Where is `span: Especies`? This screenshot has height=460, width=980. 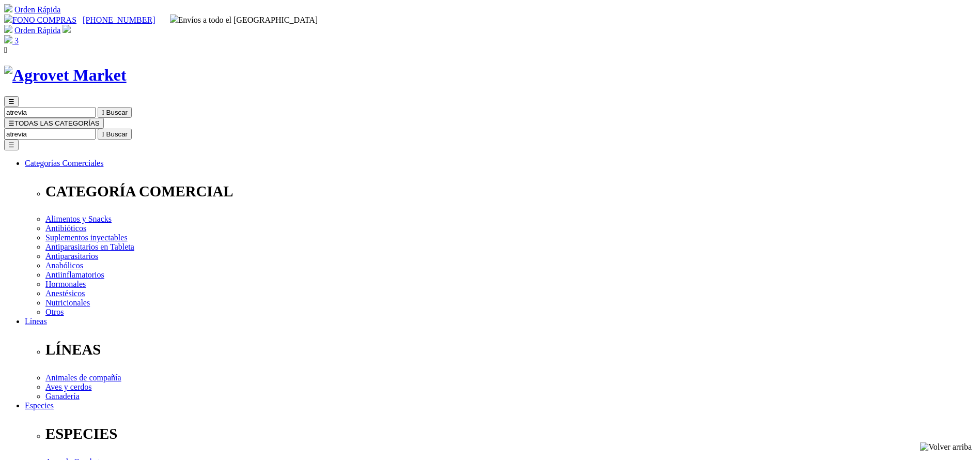 span: Especies is located at coordinates (39, 405).